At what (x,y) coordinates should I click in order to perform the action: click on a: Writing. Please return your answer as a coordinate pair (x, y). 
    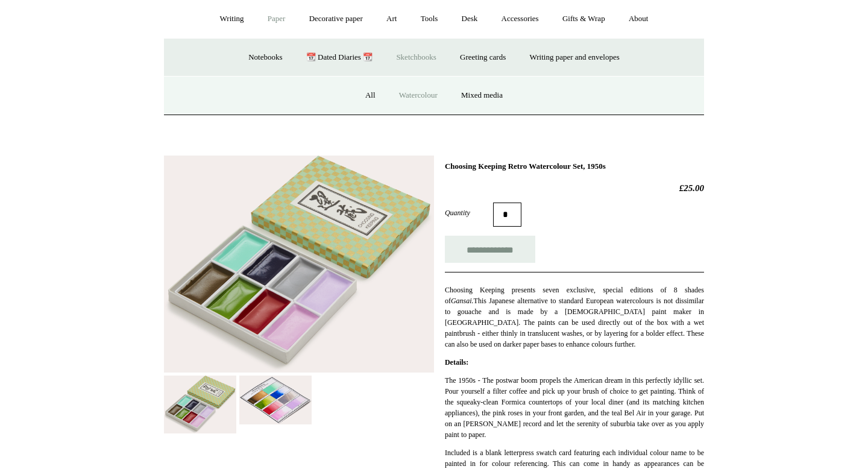
    Looking at the image, I should click on (232, 19).